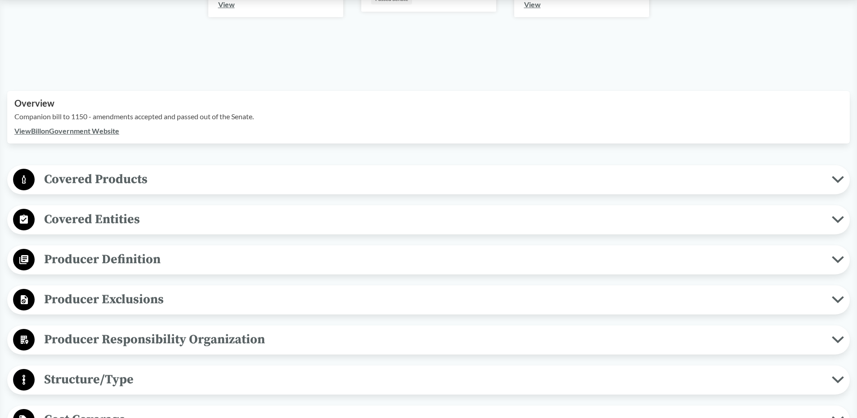  Describe the element at coordinates (428, 103) in the screenshot. I see `h2: Overview` at that location.